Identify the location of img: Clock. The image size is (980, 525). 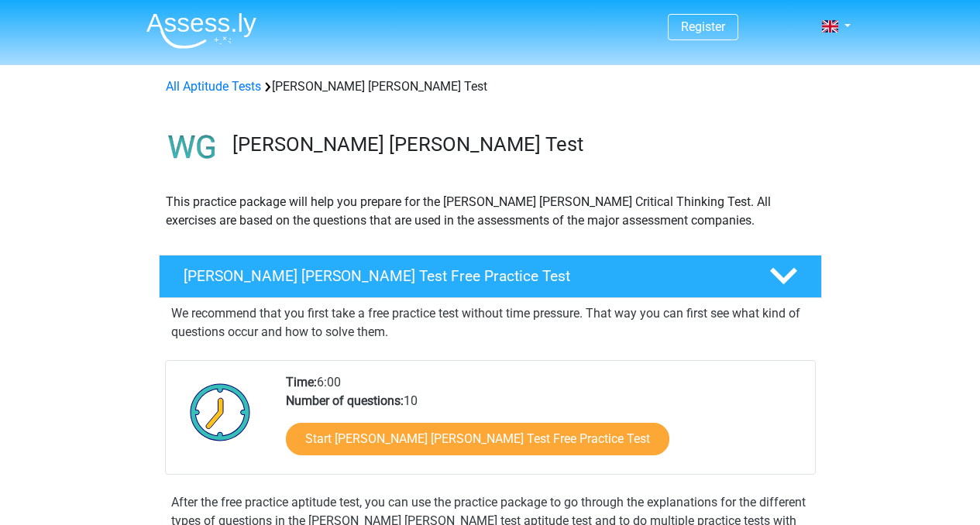
(220, 412).